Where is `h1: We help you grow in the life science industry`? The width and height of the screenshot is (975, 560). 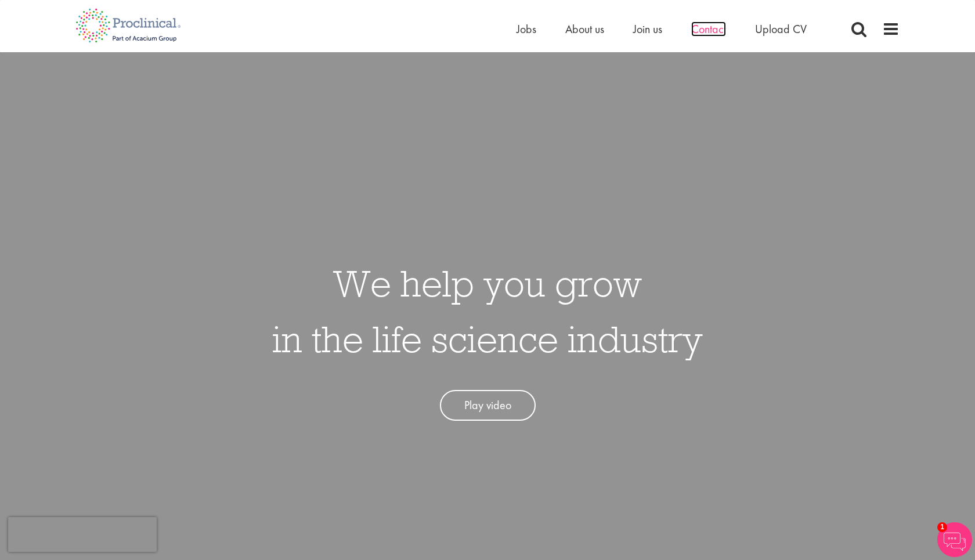 h1: We help you grow in the life science industry is located at coordinates (487, 311).